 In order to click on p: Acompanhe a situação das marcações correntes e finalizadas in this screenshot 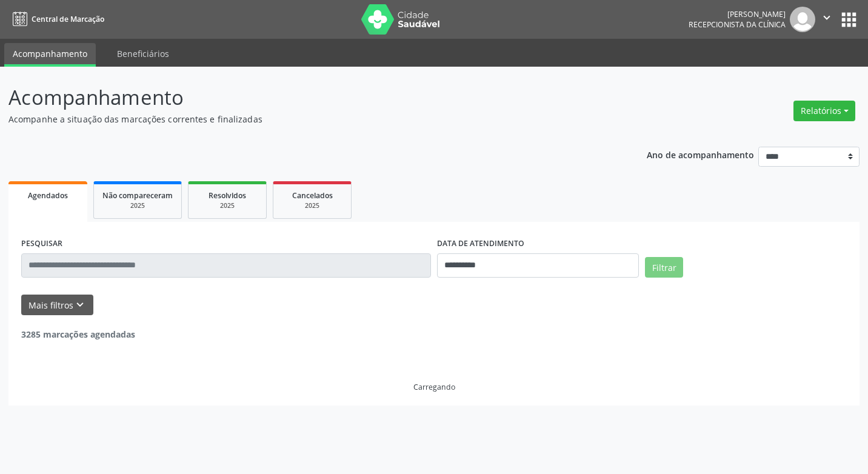, I will do `click(306, 119)`.